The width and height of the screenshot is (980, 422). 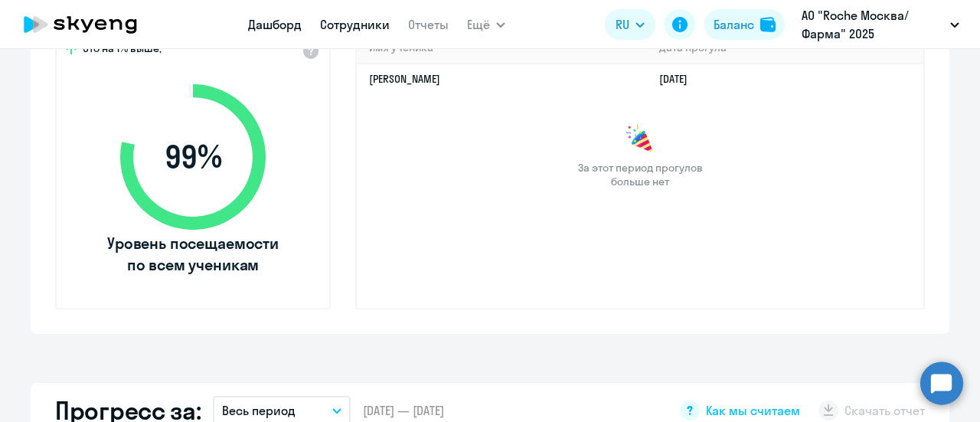 What do you see at coordinates (193, 157) in the screenshot?
I see `span: 99 %` at bounding box center [193, 157].